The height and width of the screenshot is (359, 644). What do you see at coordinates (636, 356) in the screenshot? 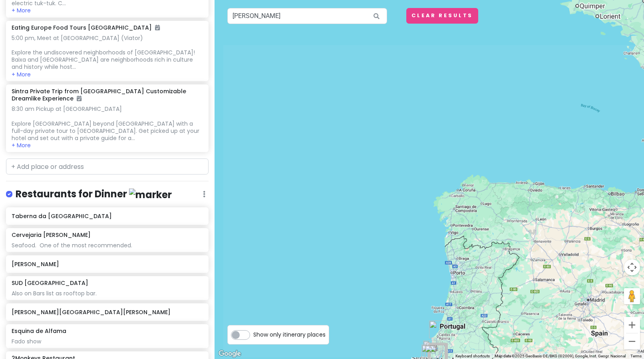
I see `a: Terms` at bounding box center [636, 356].